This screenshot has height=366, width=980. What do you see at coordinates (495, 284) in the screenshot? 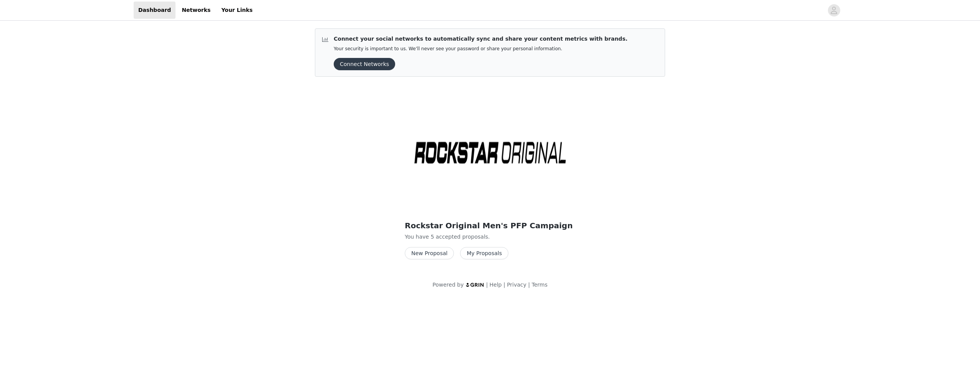
I see `a: Help` at bounding box center [495, 284].